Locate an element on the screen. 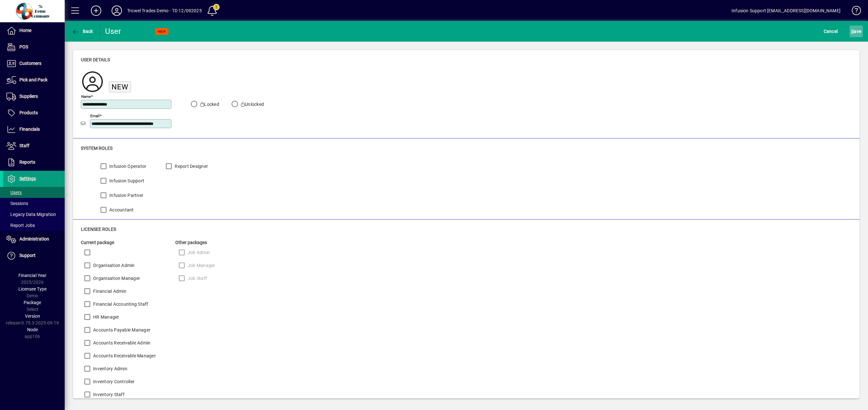 The width and height of the screenshot is (868, 410). span: Financial Year is located at coordinates (33, 275).